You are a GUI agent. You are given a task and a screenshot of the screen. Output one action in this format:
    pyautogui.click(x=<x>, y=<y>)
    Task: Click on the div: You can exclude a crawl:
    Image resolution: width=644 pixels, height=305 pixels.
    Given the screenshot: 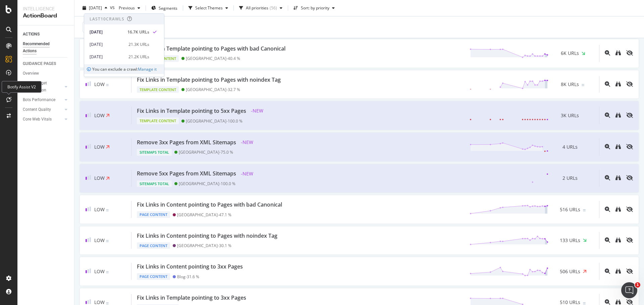 What is the action you would take?
    pyautogui.click(x=124, y=69)
    